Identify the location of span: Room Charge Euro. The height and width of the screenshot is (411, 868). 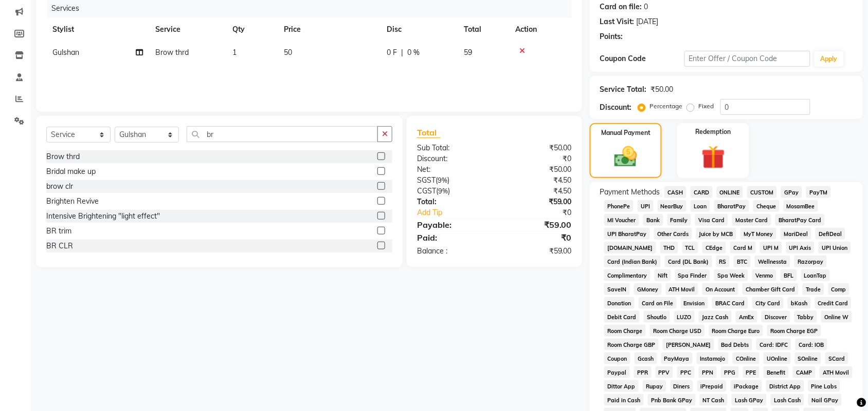
(736, 330).